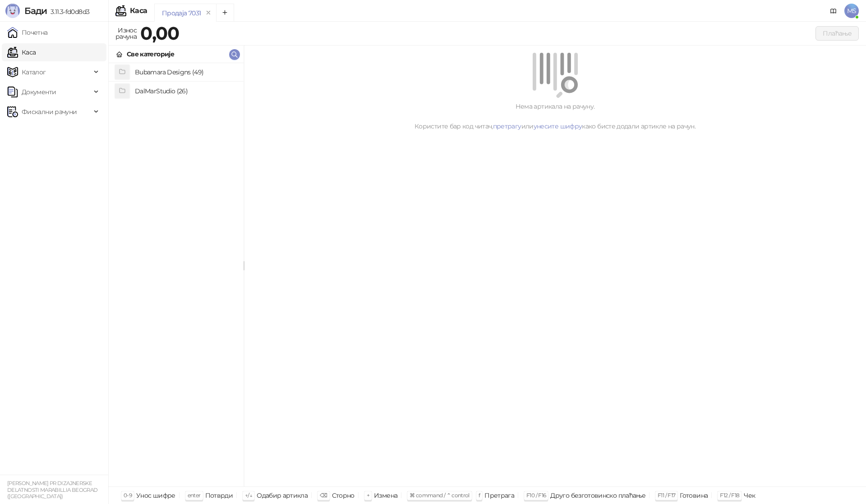 The image size is (866, 504). I want to click on div: Нема артикала на рачуну. Користите бар код читач, или како бисте додали артикле на рачун., so click(555, 116).